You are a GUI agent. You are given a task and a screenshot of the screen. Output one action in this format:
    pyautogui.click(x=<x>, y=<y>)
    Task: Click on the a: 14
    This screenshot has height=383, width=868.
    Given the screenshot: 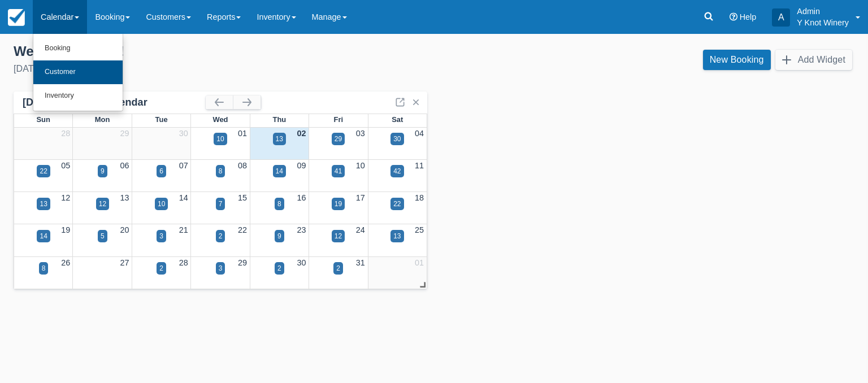 What is the action you would take?
    pyautogui.click(x=184, y=198)
    